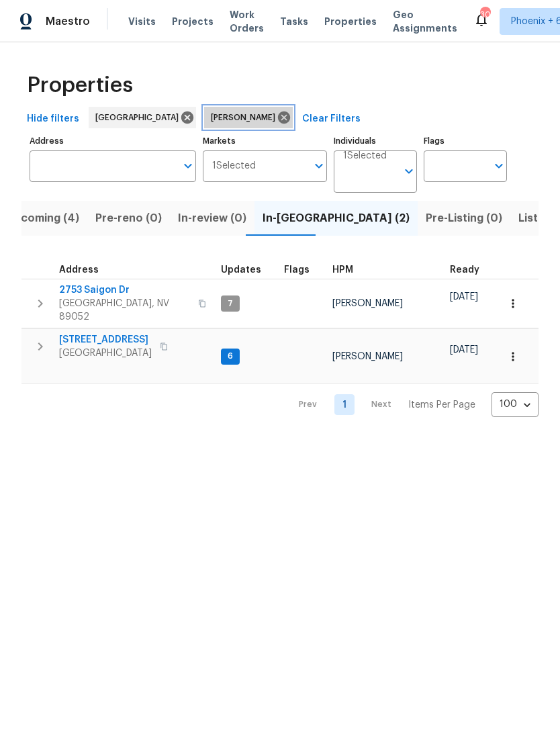  I want to click on label: Markets, so click(265, 141).